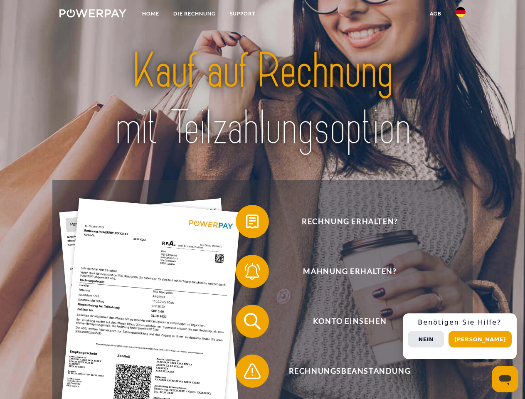  I want to click on button: Nein, so click(426, 339).